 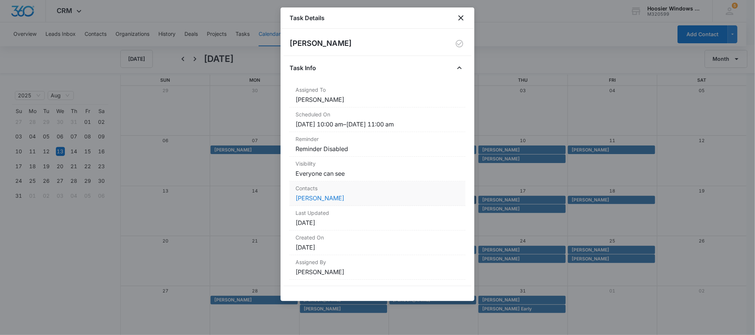 I want to click on div: VisibilityEveryone can see, so click(x=378, y=169).